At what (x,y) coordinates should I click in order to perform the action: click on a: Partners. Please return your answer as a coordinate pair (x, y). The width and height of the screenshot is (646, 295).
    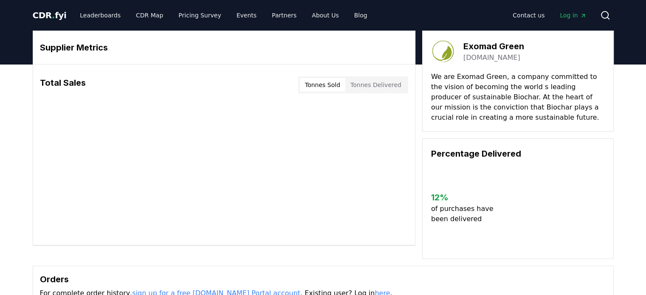
    Looking at the image, I should click on (284, 15).